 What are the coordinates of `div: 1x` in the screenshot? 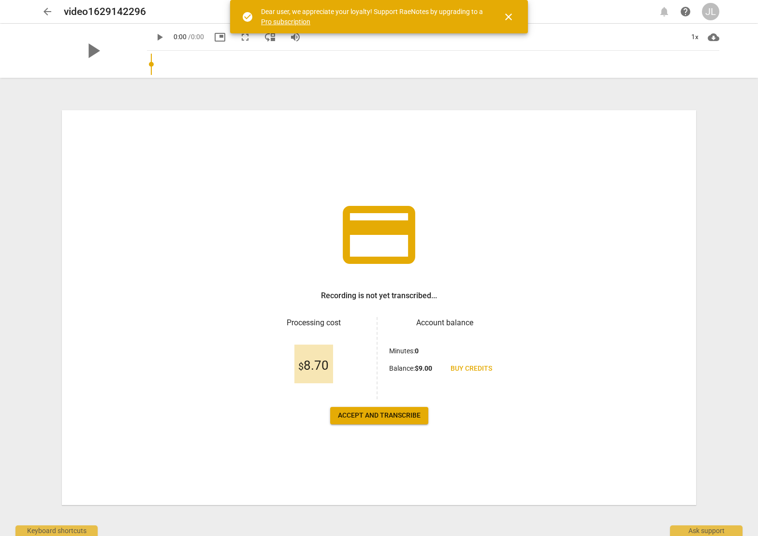 It's located at (695, 37).